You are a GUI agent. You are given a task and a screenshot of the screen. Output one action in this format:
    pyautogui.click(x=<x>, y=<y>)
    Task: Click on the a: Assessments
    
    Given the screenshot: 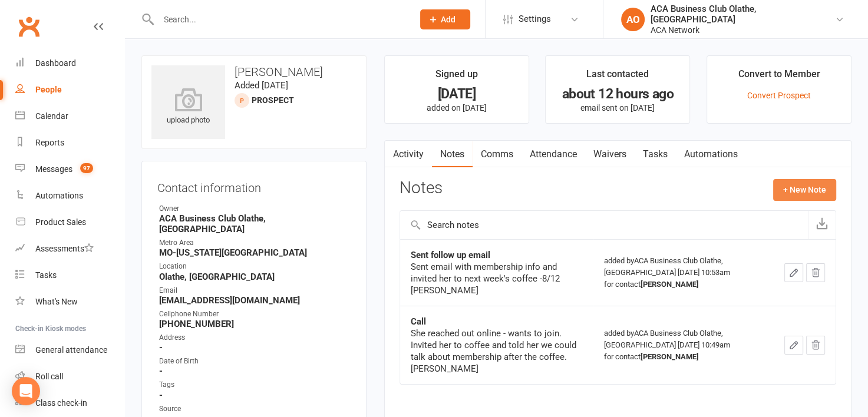 What is the action you would take?
    pyautogui.click(x=70, y=249)
    